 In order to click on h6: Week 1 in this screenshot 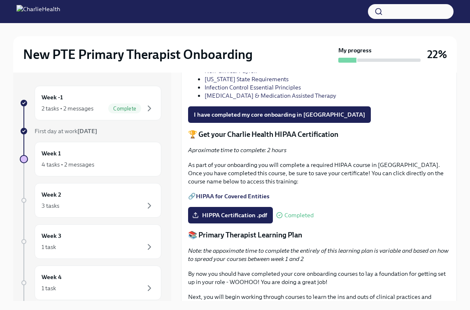, I will do `click(51, 153)`.